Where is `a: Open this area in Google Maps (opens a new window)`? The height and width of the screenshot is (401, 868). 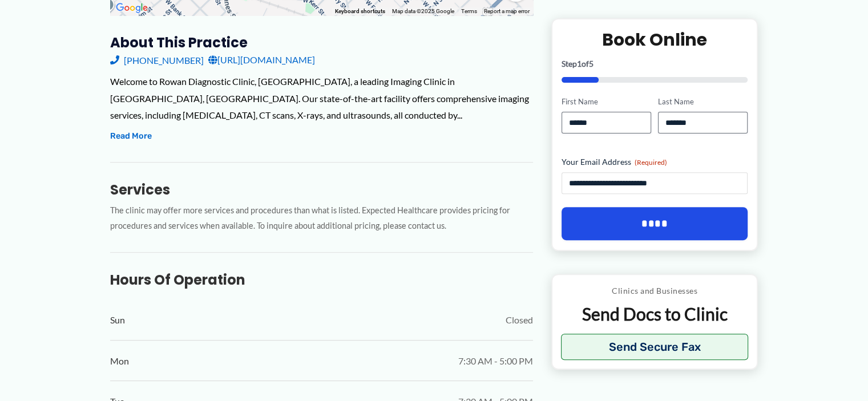 a: Open this area in Google Maps (opens a new window) is located at coordinates (132, 8).